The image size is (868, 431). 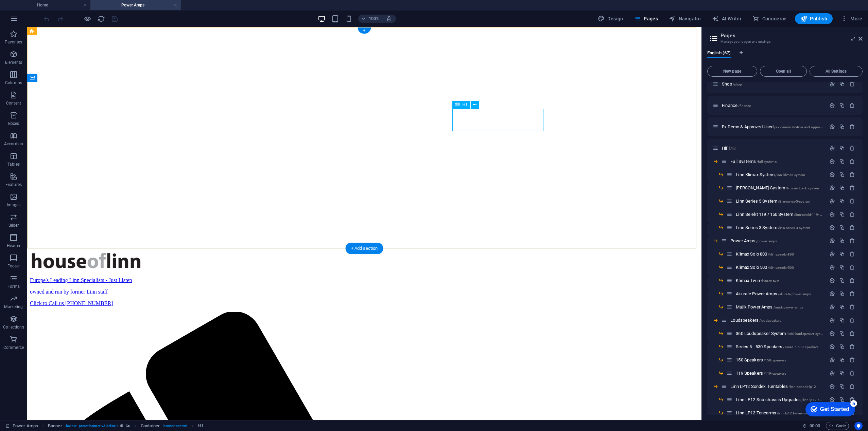 I want to click on span: Klimax Solo 800, so click(x=765, y=254).